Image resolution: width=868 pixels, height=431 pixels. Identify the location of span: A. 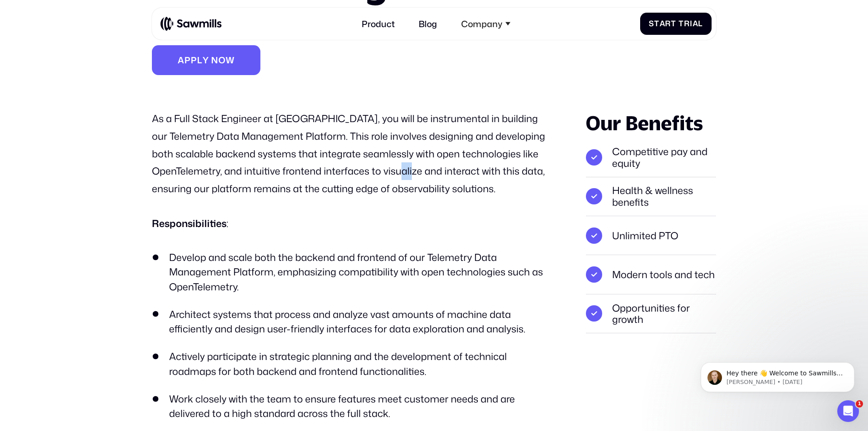
(181, 60).